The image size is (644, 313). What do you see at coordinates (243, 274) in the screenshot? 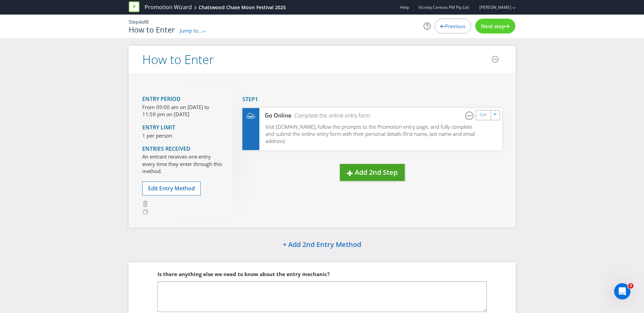
I see `span: Is there anything else we need to know about the entry mechanic?` at bounding box center [243, 274].